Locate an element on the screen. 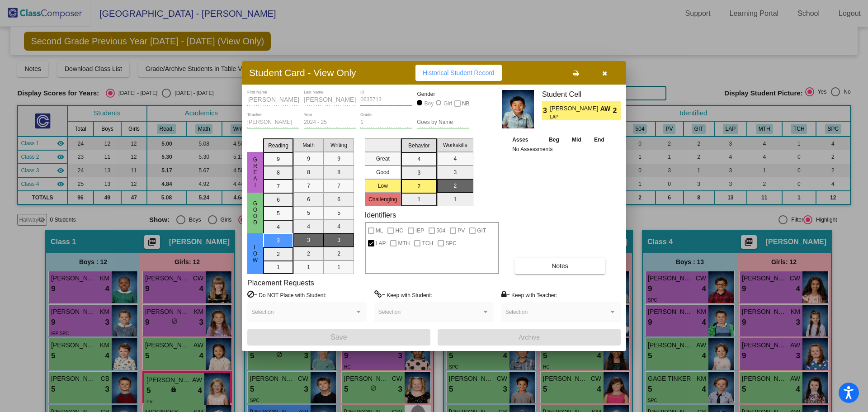  button: Notes is located at coordinates (560, 266).